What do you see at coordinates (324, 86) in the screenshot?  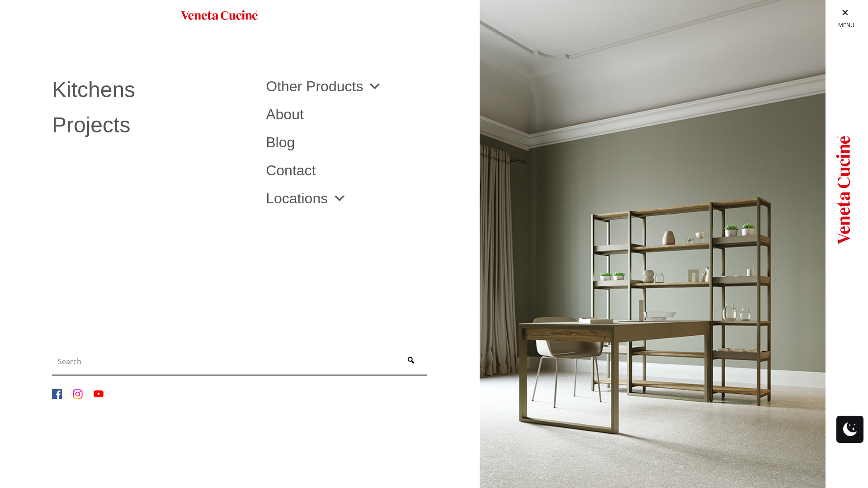 I see `a: Other Products` at bounding box center [324, 86].